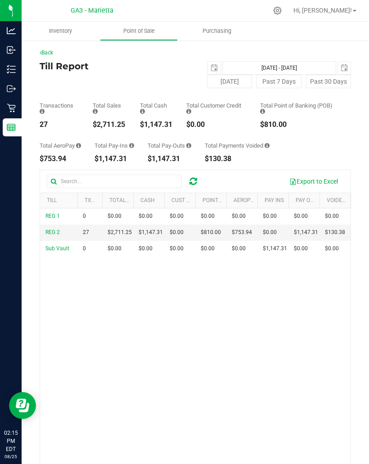 The height and width of the screenshot is (464, 369). Describe the element at coordinates (169, 145) in the screenshot. I see `div: Total Pay-Outs` at that location.